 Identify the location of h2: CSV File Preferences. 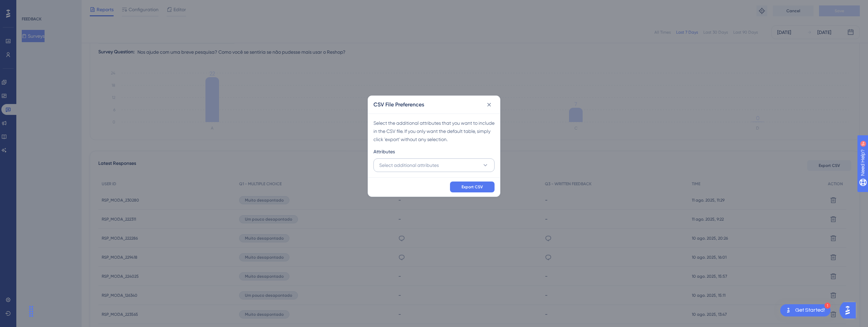
(398, 105).